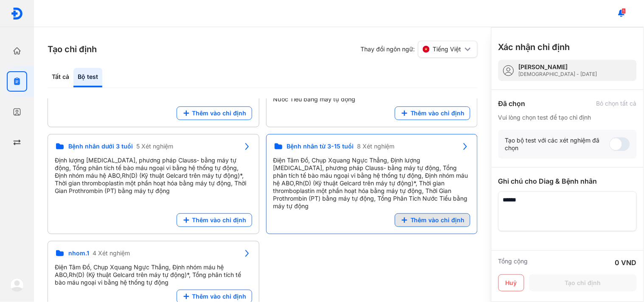 The height and width of the screenshot is (302, 644). What do you see at coordinates (512, 103) in the screenshot?
I see `div: Đã chọn` at bounding box center [512, 103].